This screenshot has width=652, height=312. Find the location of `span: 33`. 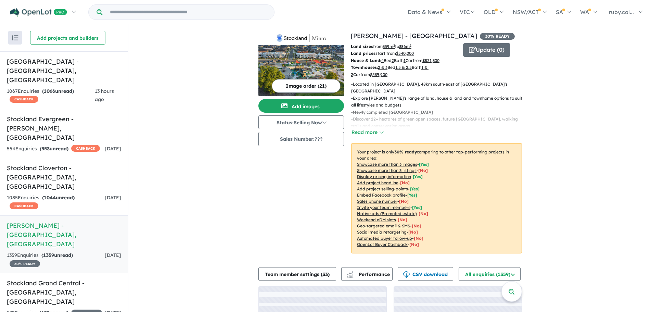

span: 33 is located at coordinates (325, 274).